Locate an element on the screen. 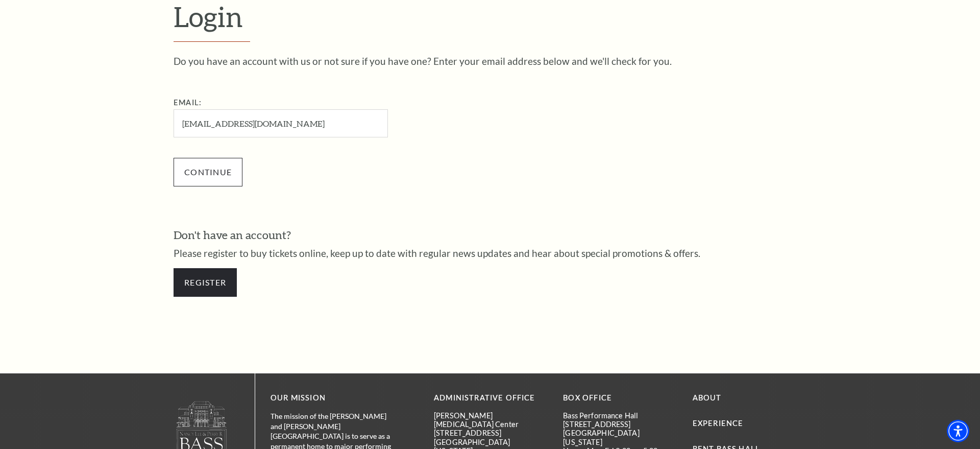 Image resolution: width=980 pixels, height=449 pixels. p: BOX OFFICE is located at coordinates (619, 397).